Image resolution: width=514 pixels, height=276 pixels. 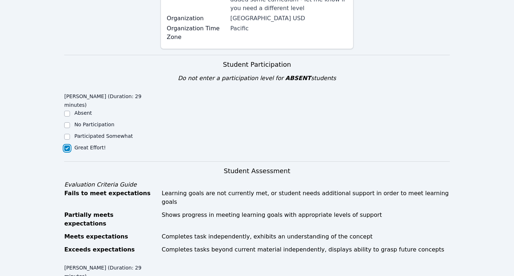 What do you see at coordinates (111, 237) in the screenshot?
I see `div: Meets expectations` at bounding box center [111, 237].